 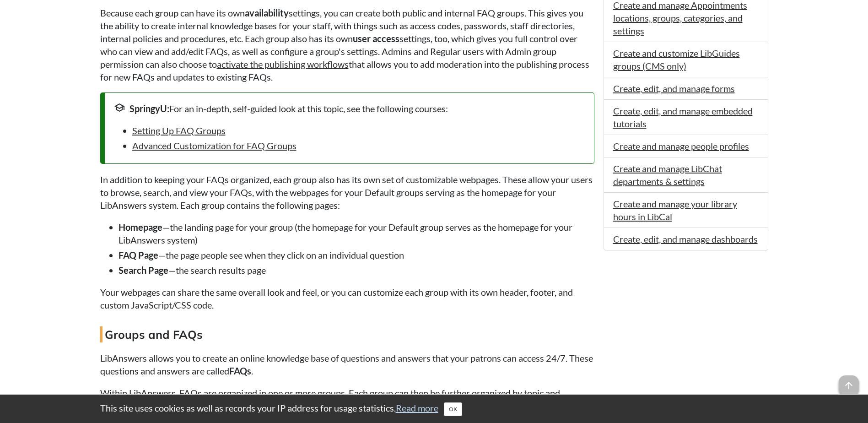 I want to click on p: Because each group can have its own settings, you can create both public and internal FAQ groups...., so click(x=347, y=45).